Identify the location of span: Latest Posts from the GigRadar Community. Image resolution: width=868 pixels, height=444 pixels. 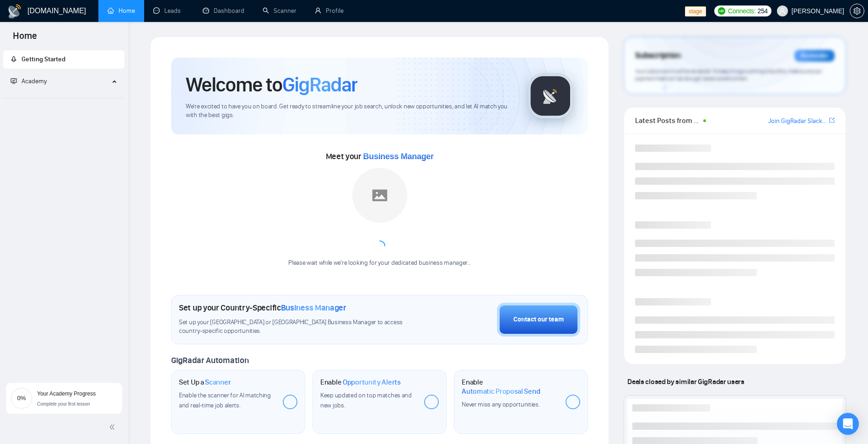
(668, 120).